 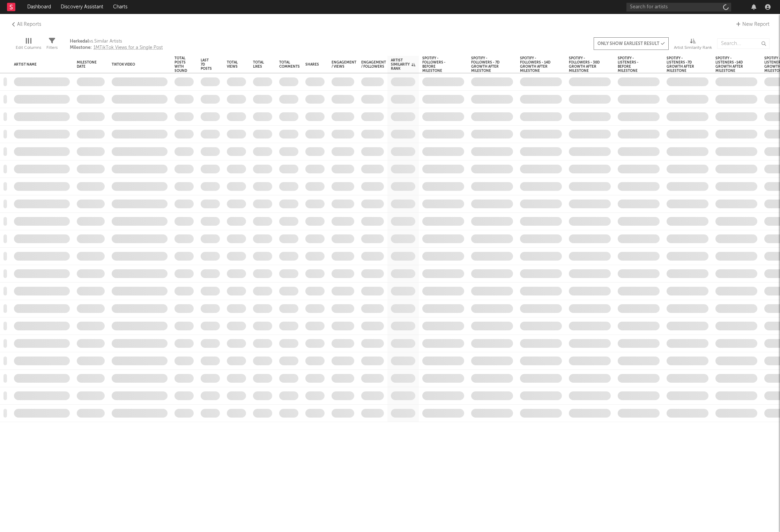 I want to click on a: New Report, so click(x=752, y=24).